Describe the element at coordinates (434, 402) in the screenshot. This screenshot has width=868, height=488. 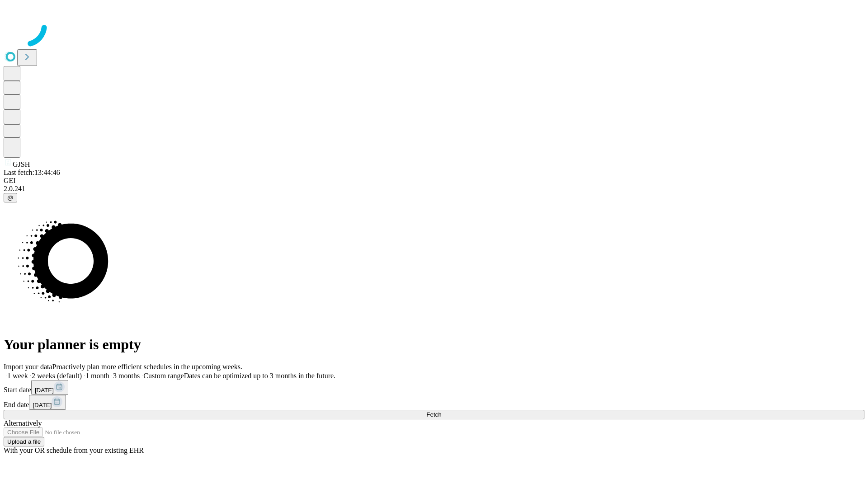
I see `div: End date` at that location.